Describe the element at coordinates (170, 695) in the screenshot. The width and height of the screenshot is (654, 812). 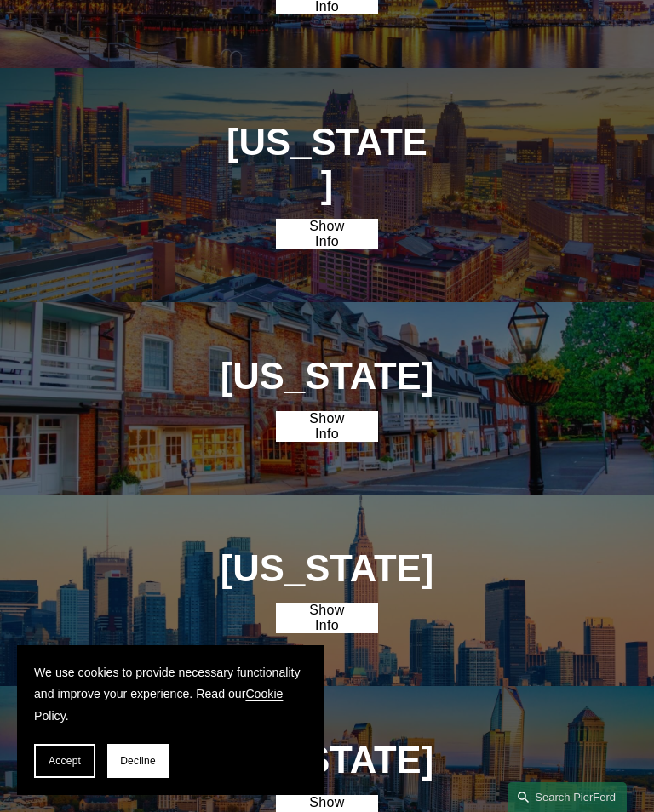
I see `p: We use cookies to provide necessary functionality and improve your experience. Read our .` at that location.